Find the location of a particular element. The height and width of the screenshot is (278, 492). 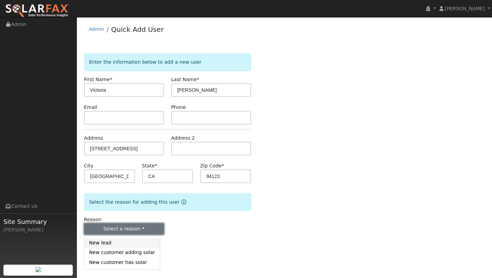

label: First Name is located at coordinates (98, 79).